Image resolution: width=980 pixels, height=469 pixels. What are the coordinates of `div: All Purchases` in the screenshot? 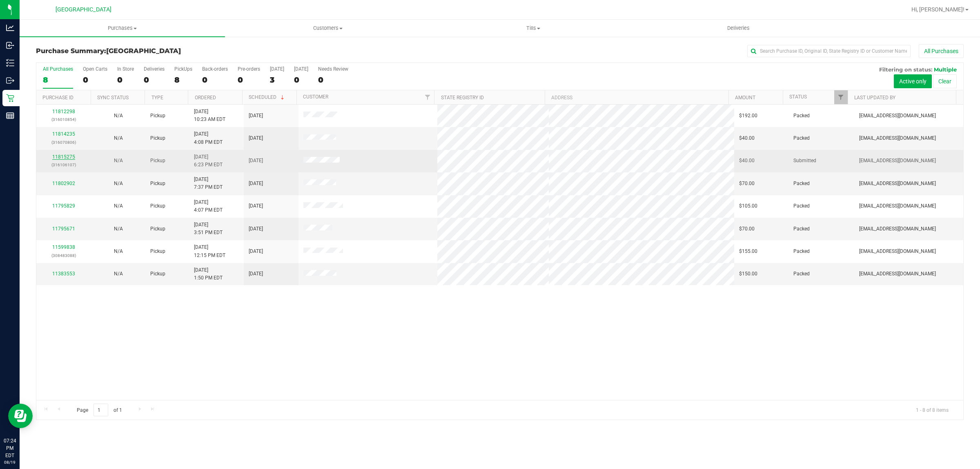 It's located at (58, 69).